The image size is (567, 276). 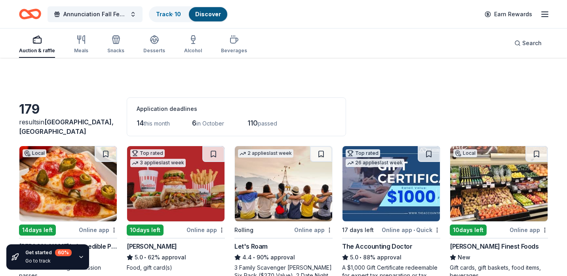 I want to click on div: Meals, so click(x=81, y=51).